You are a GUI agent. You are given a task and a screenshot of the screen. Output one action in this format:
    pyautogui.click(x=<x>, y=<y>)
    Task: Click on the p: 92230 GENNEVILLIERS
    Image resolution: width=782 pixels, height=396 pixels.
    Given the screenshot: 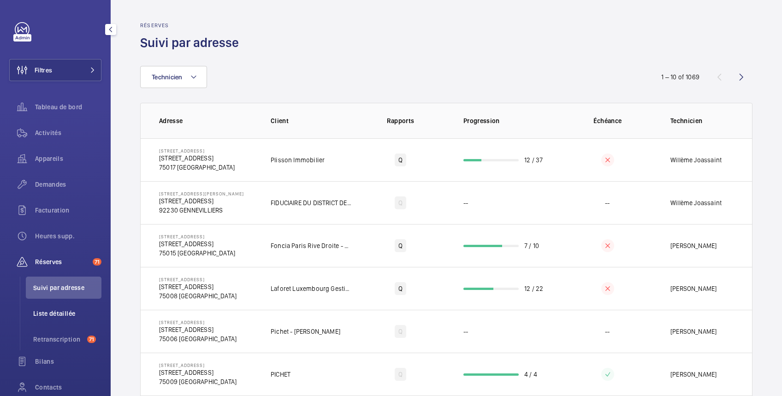 What is the action you would take?
    pyautogui.click(x=202, y=210)
    